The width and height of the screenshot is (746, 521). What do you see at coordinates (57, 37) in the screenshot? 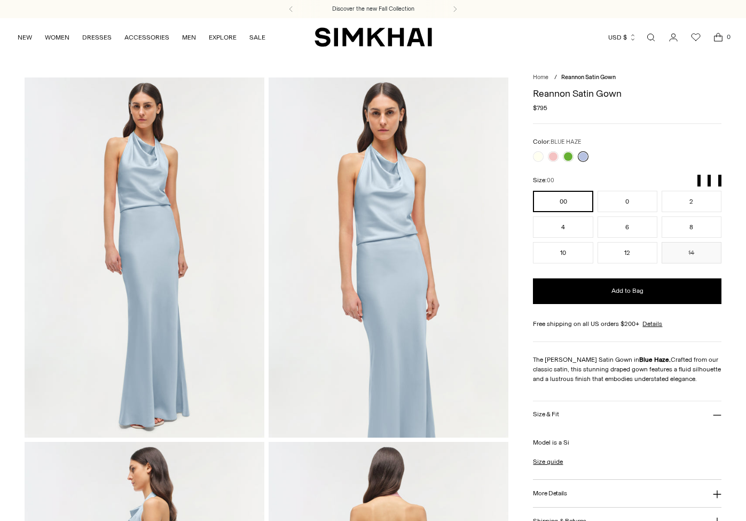
I see `a: WOMEN` at bounding box center [57, 37].